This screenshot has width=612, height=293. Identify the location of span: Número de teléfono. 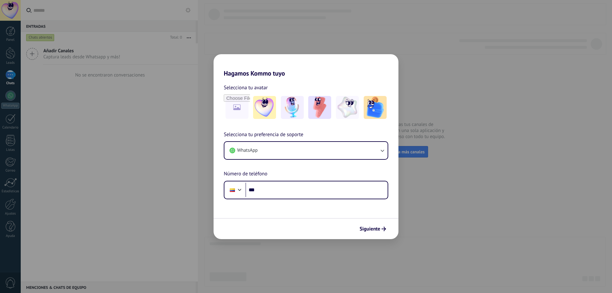
(245, 174).